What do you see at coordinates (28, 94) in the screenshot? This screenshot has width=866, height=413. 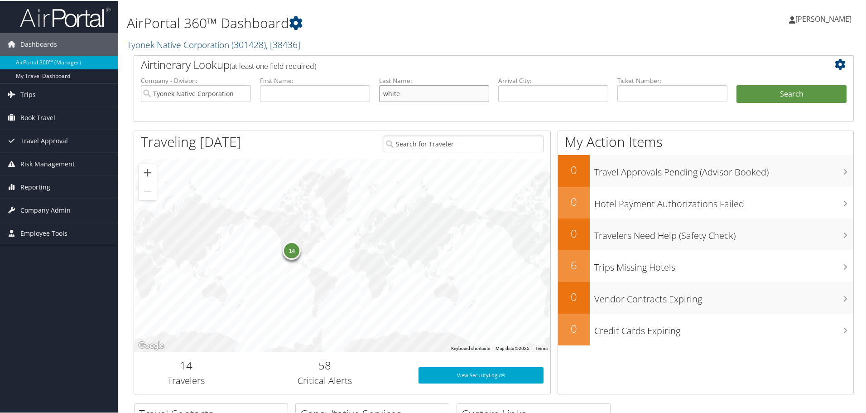 I see `span: Trips` at bounding box center [28, 94].